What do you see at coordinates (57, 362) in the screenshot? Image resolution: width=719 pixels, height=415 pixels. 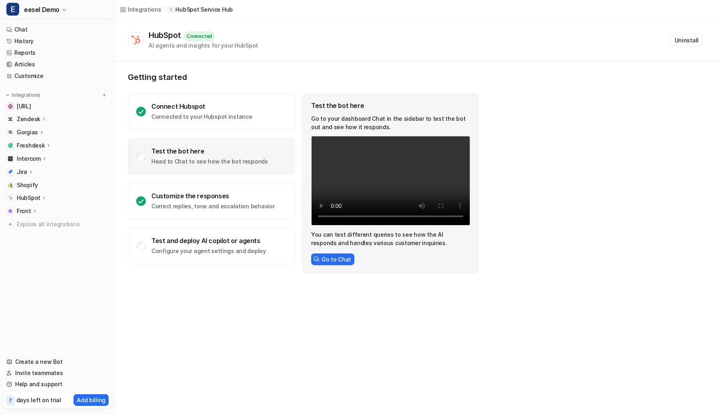 I see `a: Create a new Bot` at bounding box center [57, 362].